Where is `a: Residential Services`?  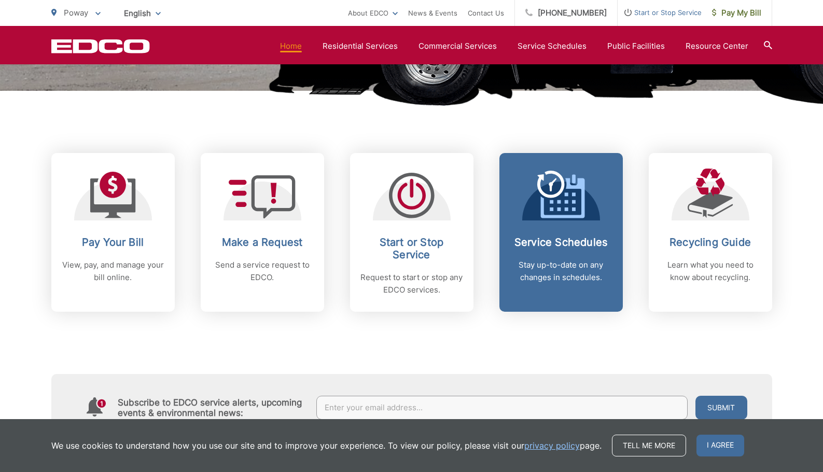
a: Residential Services is located at coordinates (360, 46).